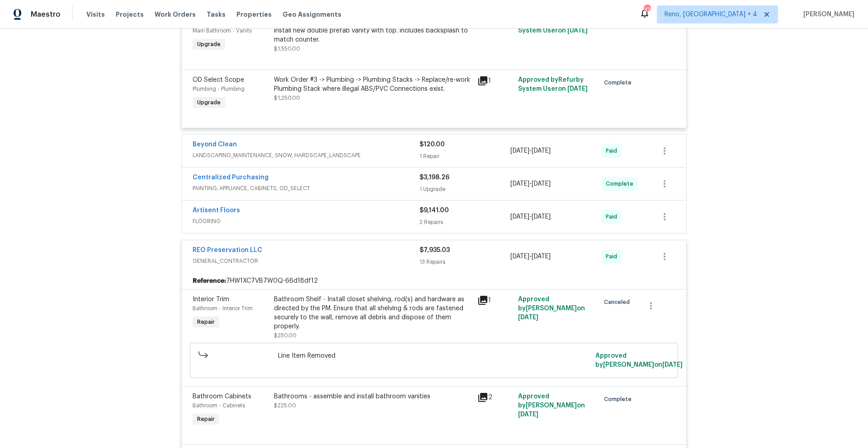  I want to click on span: FLOORING, so click(306, 221).